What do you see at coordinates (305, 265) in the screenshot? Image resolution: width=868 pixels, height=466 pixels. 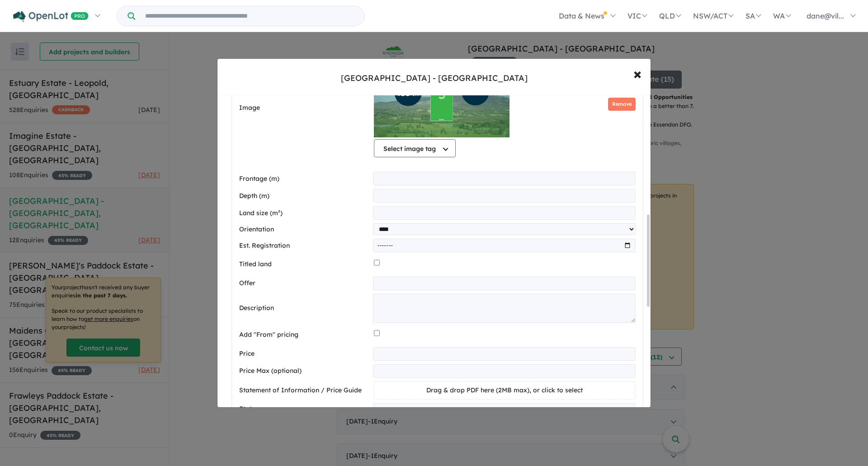 I see `label: Titled land` at bounding box center [305, 265].